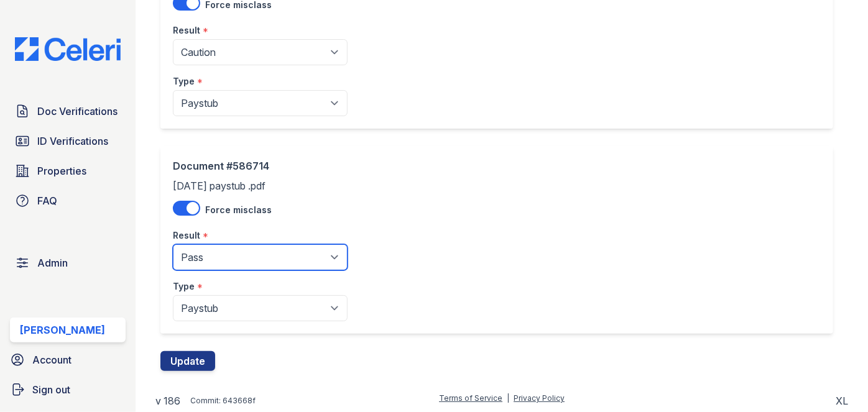  What do you see at coordinates (68, 111) in the screenshot?
I see `a: Doc Verifications` at bounding box center [68, 111].